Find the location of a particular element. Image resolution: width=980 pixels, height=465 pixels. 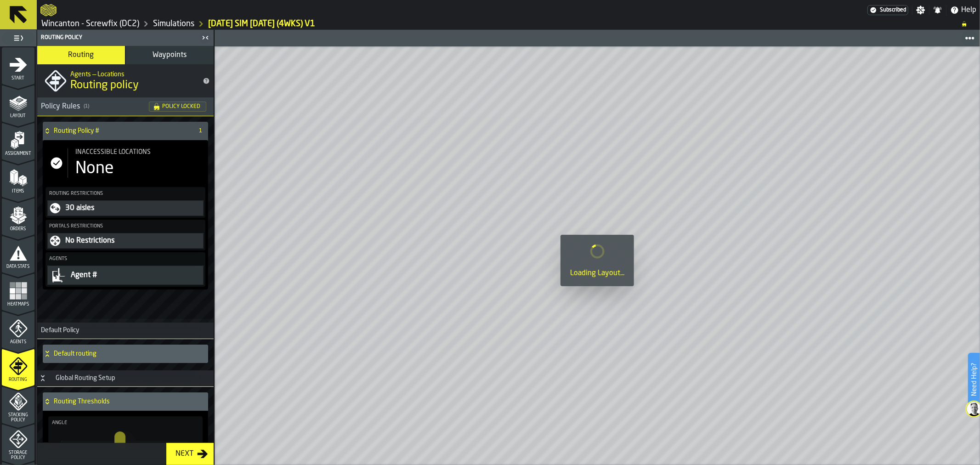

a: logo-header is located at coordinates (49, 10).